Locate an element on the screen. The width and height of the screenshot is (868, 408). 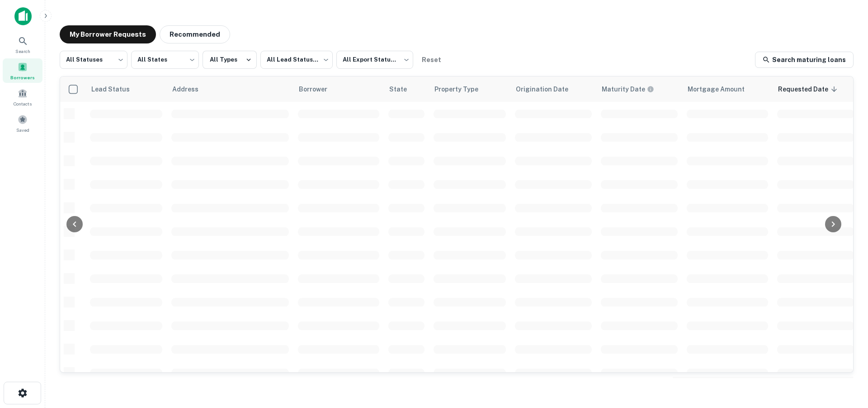
span: Borrowers is located at coordinates (23, 77).